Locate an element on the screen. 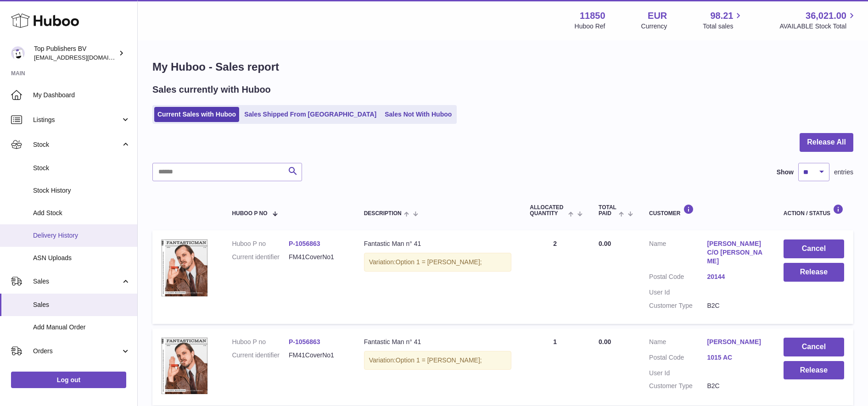  strong: 11850 is located at coordinates (592, 16).